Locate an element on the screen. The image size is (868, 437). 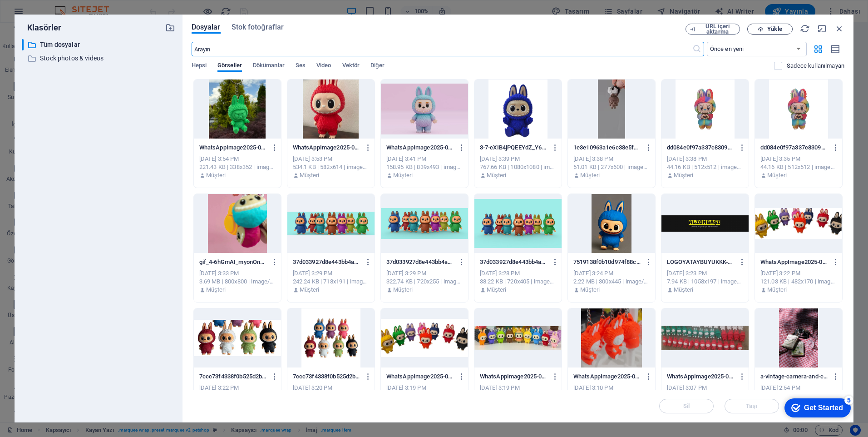
div: 221.43 KB | 338x352 | image/png is located at coordinates (238, 167).